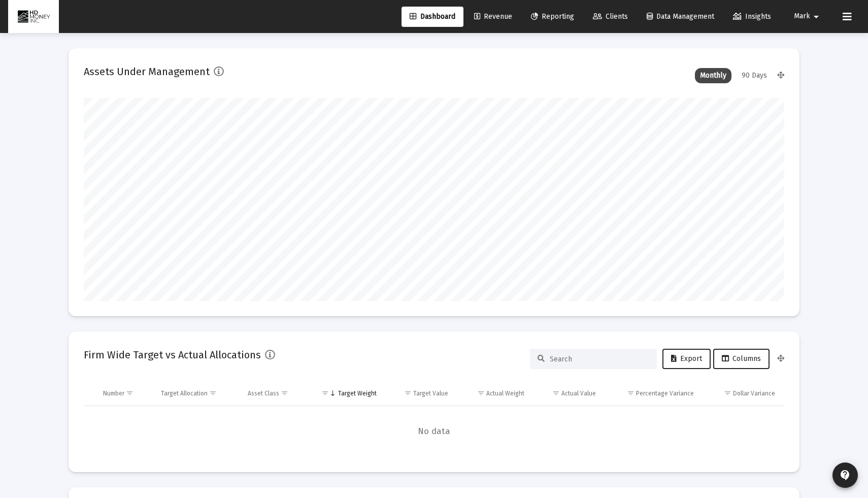 This screenshot has height=498, width=868. I want to click on div: Number, so click(114, 393).